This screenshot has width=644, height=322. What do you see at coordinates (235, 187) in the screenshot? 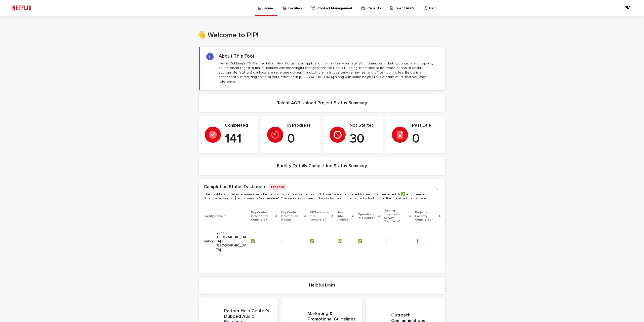
I see `a: Completion Status Dashboard` at bounding box center [235, 187].